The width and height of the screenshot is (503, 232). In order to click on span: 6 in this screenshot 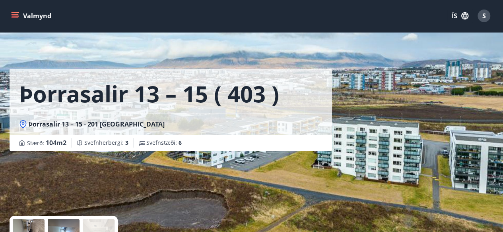, I will do `click(180, 143)`.